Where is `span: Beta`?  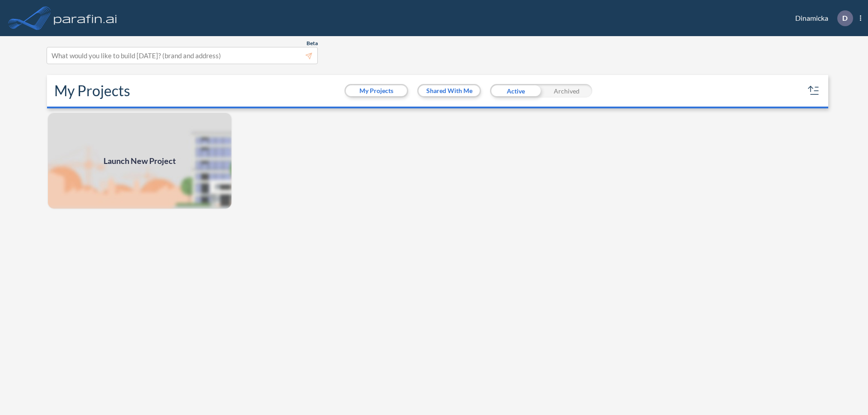 span: Beta is located at coordinates (312, 43).